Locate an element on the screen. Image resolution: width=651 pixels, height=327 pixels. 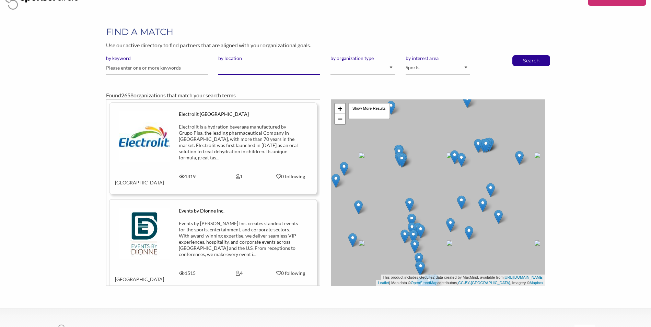
button: Search is located at coordinates (531, 61).